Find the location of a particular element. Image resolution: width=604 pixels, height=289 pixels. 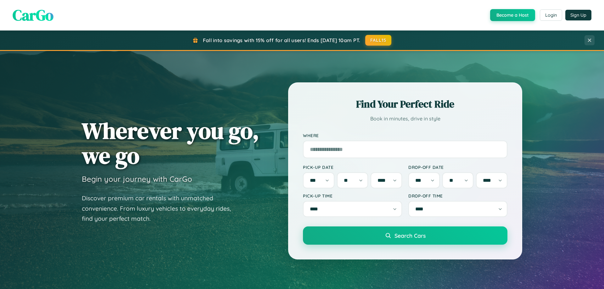

span: CarGo is located at coordinates (33, 15).